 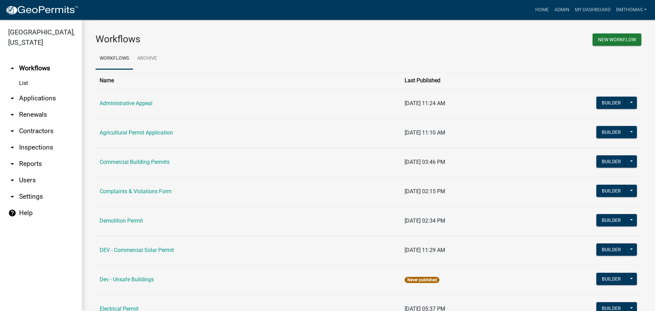 I want to click on th: Name, so click(x=248, y=80).